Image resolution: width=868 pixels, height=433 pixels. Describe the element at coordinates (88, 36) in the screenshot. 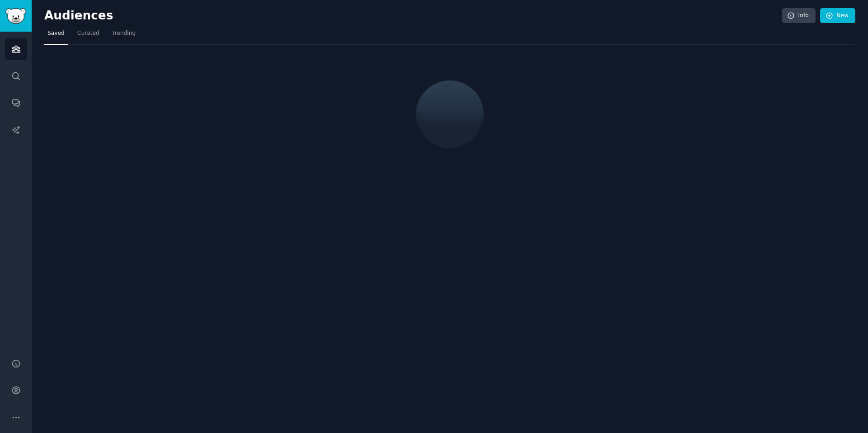

I see `a: Curated` at that location.